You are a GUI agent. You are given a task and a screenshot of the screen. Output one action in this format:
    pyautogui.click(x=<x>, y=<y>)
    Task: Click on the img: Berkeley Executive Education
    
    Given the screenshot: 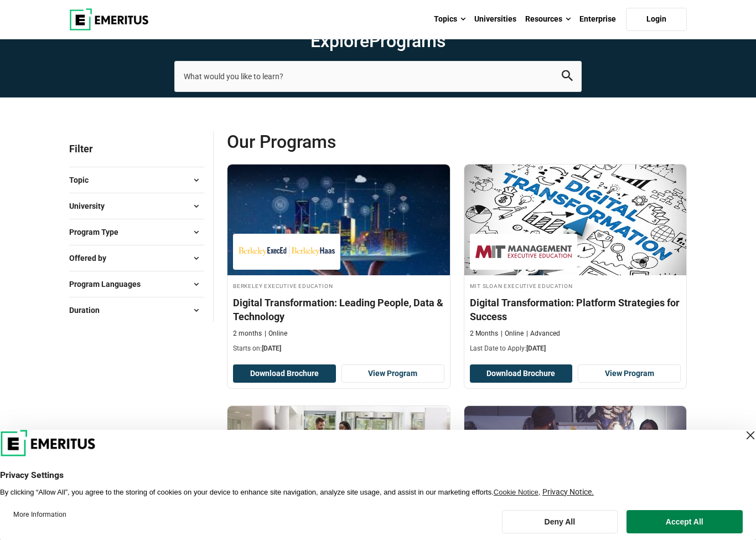 What is the action you would take?
    pyautogui.click(x=287, y=252)
    